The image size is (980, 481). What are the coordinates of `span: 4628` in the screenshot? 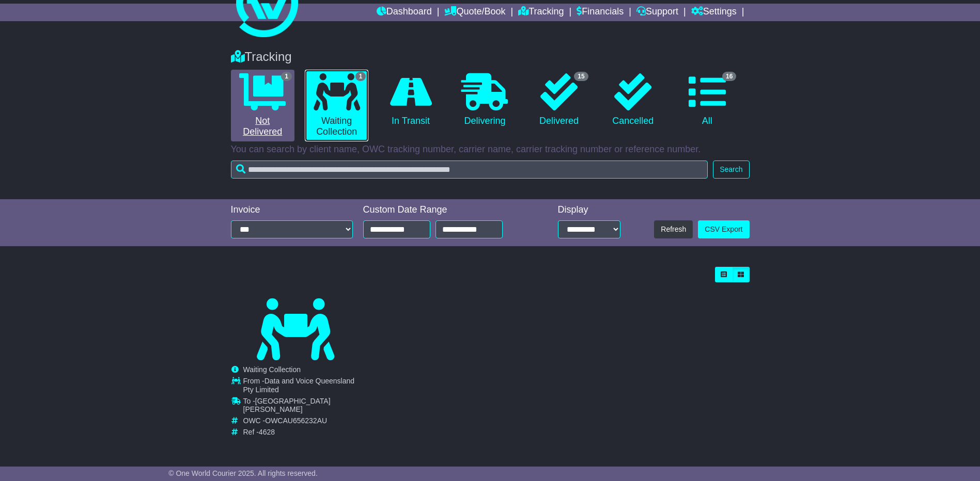 It's located at (266, 433).